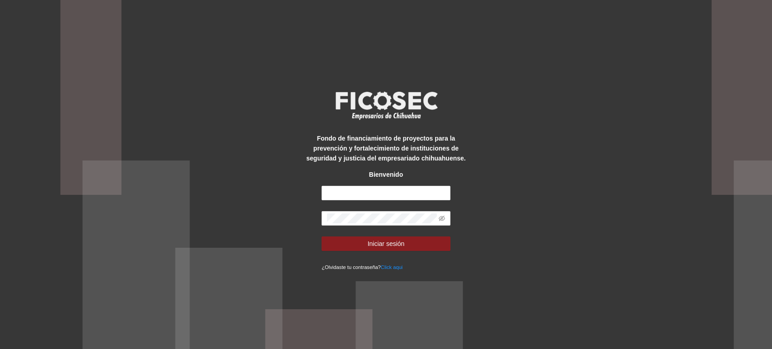 The height and width of the screenshot is (349, 772). Describe the element at coordinates (362, 267) in the screenshot. I see `small: ¿Olvidaste tu contraseña?` at that location.